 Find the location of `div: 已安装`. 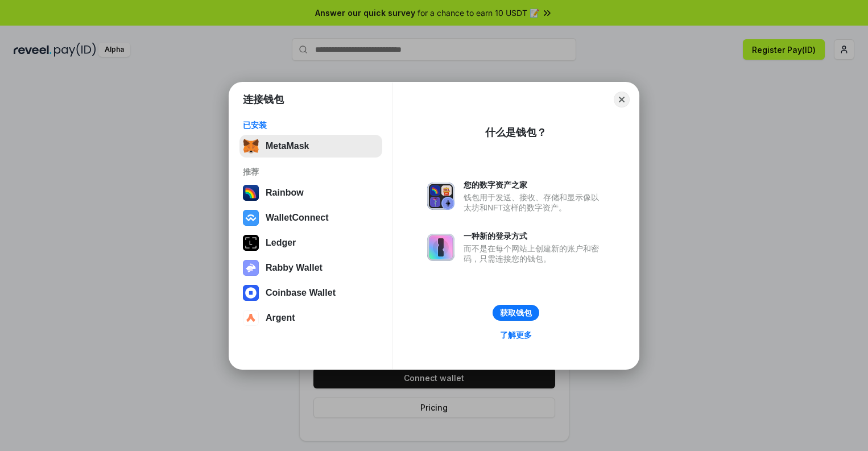

div: 已安装 is located at coordinates (311, 125).